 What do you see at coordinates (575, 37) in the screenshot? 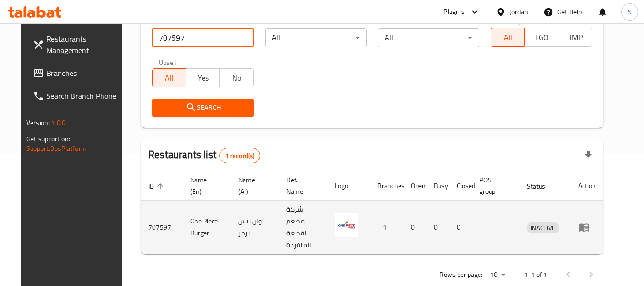
I see `span: TMP` at bounding box center [575, 37].